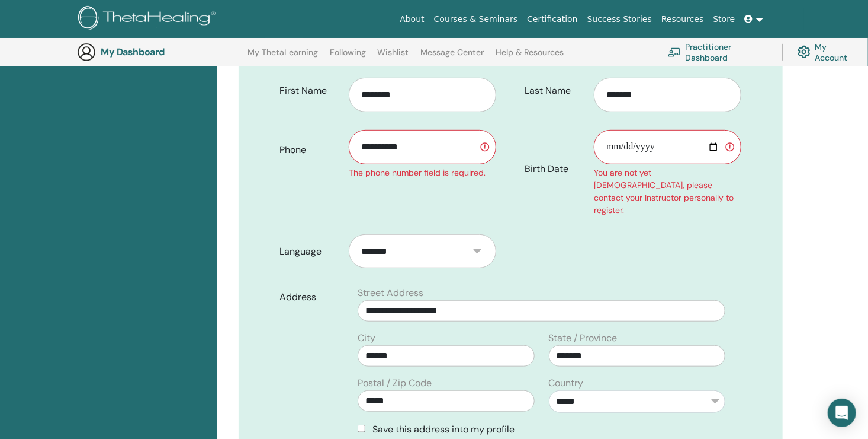 Image resolution: width=868 pixels, height=439 pixels. I want to click on a: Wishlist, so click(394, 57).